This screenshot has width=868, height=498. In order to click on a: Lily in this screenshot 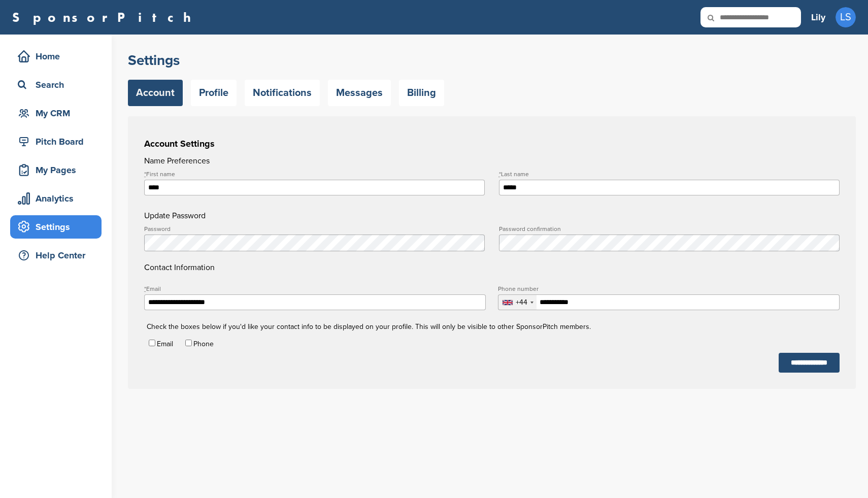, I will do `click(818, 17)`.